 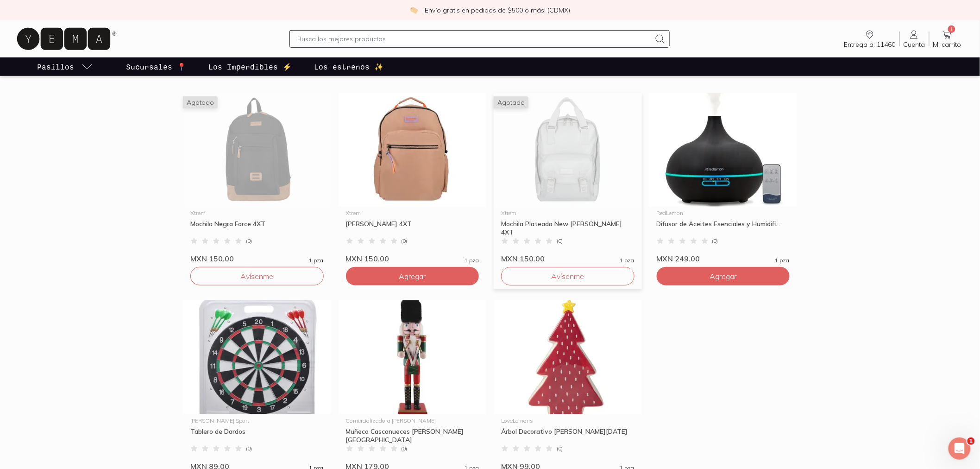 I want to click on div: Difusor de Aceites Esenciales y Humidifi..., so click(x=724, y=228).